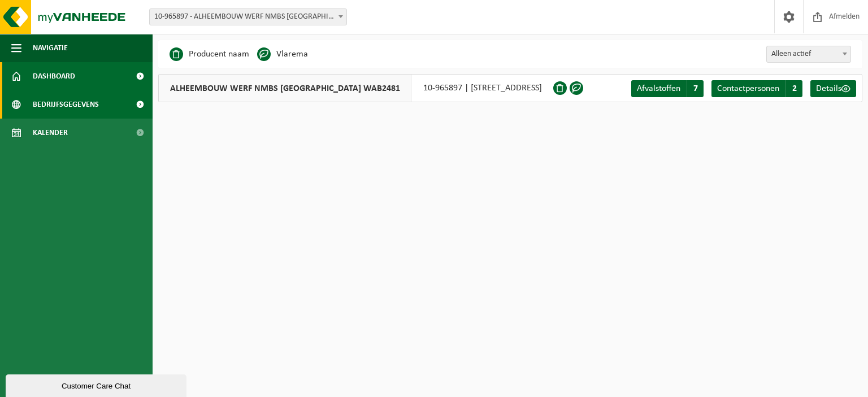 This screenshot has height=397, width=868. What do you see at coordinates (50, 48) in the screenshot?
I see `span: Navigatie` at bounding box center [50, 48].